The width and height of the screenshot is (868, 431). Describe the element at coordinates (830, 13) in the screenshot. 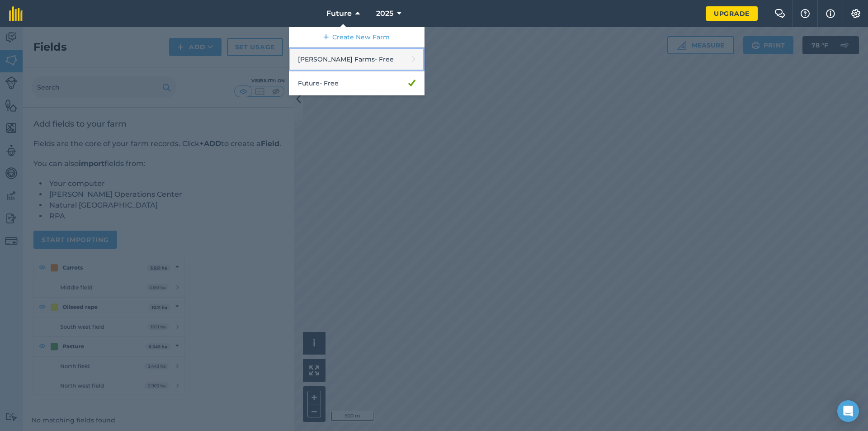

I see `img: svg+xml;base64,PHN2ZyB4bWxucz0iaHR0cDovL3d3dy53My5vcmcvMjAwMC9zdmciIHdpZHRoPSIxNyIgaGVpZ2h0PSIxNy...` at that location.